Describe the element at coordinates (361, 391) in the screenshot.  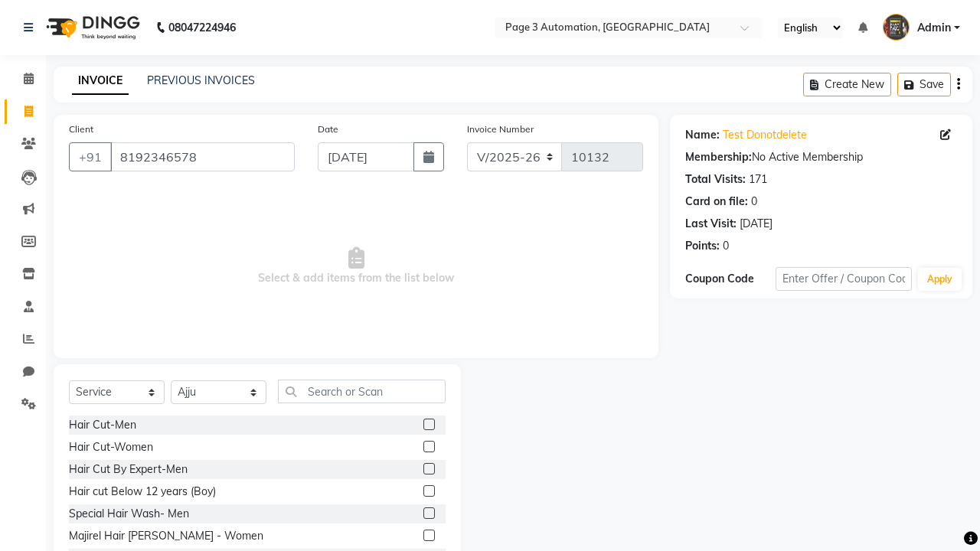
I see `input: Search or Scan` at that location.